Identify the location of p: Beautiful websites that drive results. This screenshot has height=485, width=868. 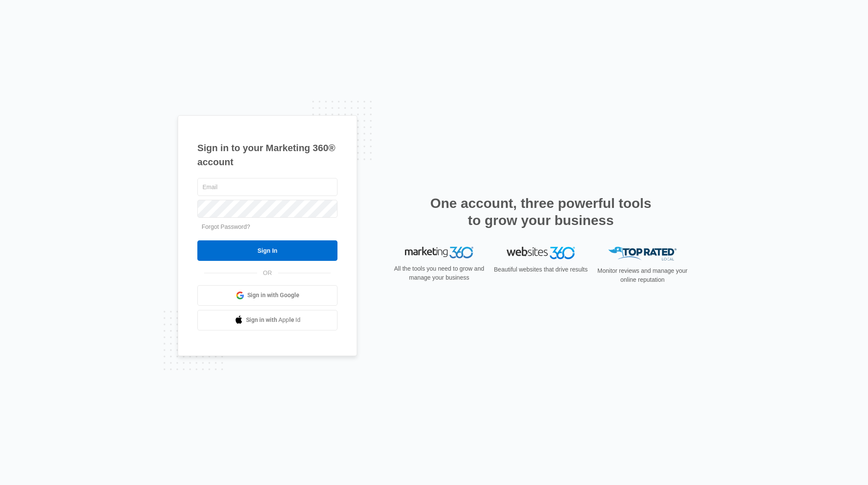
(541, 269).